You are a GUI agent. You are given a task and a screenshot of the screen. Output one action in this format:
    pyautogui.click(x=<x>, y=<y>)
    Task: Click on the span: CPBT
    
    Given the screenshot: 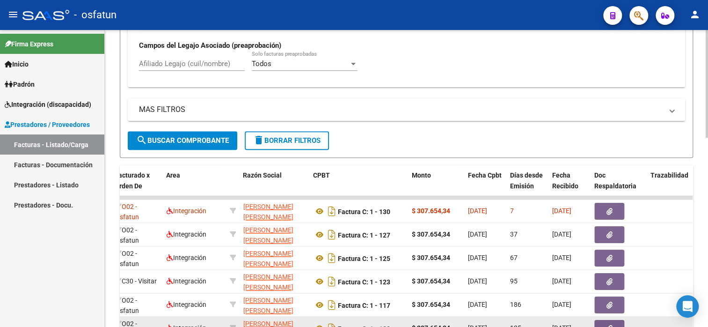 What is the action you would take?
    pyautogui.click(x=322, y=175)
    